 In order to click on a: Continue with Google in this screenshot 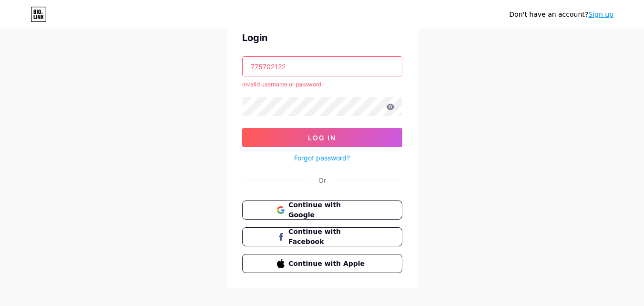, I will do `click(323, 210)`.